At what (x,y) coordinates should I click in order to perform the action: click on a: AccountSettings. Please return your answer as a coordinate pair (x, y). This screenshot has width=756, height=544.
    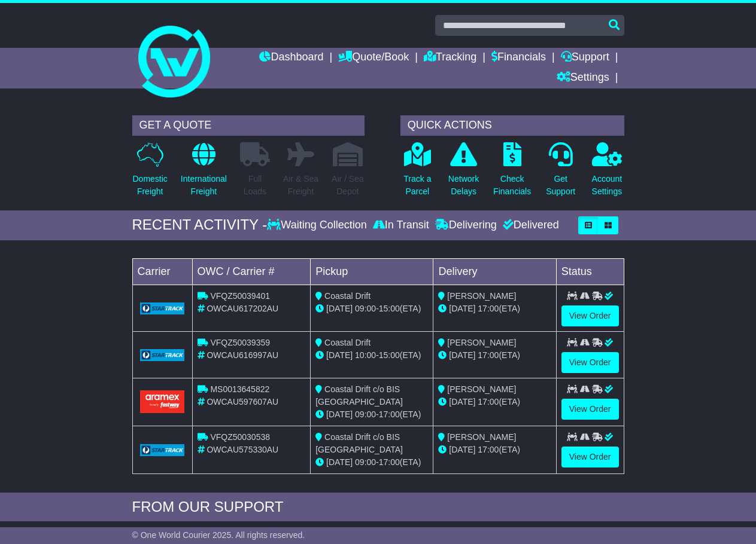
    Looking at the image, I should click on (607, 173).